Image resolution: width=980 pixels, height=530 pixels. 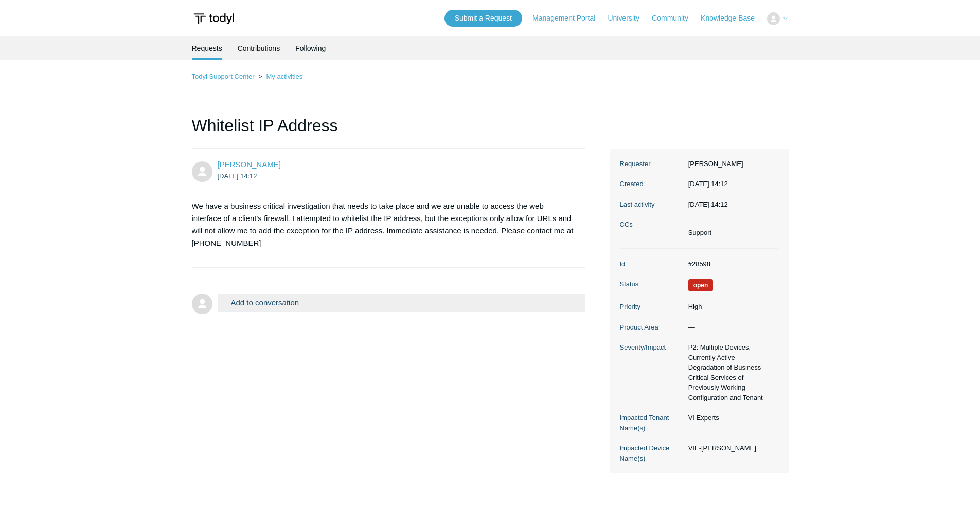 I want to click on a: University, so click(x=629, y=18).